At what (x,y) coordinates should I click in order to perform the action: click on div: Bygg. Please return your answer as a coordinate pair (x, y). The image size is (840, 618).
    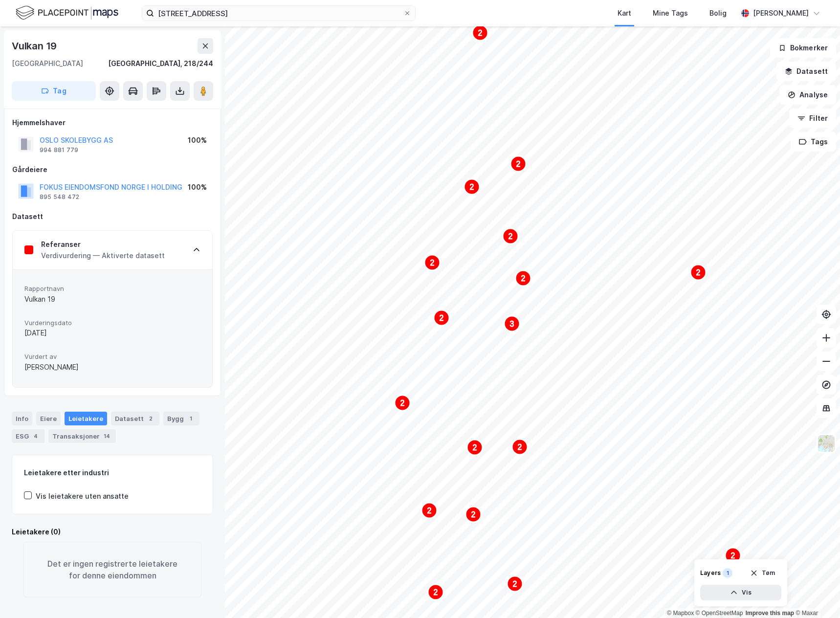
    Looking at the image, I should click on (181, 418).